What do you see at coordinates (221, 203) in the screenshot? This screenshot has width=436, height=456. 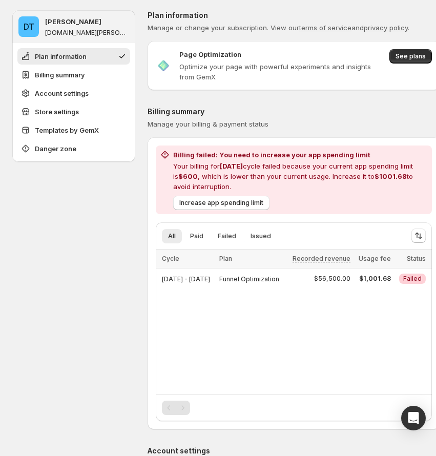 I see `span: Increase app spending limit` at bounding box center [221, 203].